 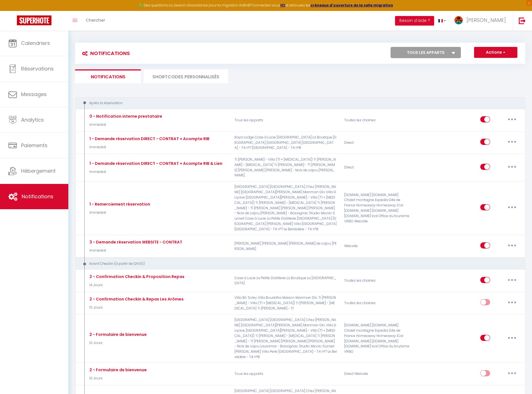 What do you see at coordinates (283, 5) in the screenshot?
I see `strong: ICI` at bounding box center [283, 5].